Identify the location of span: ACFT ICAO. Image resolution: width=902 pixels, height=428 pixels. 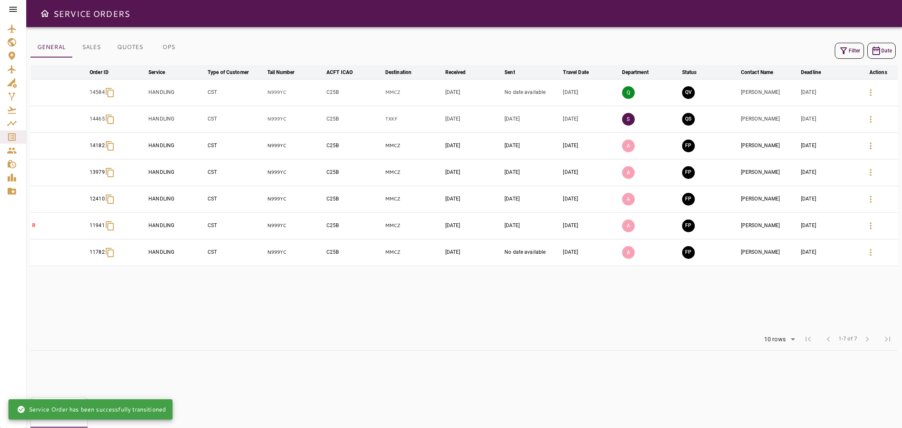
(345, 72).